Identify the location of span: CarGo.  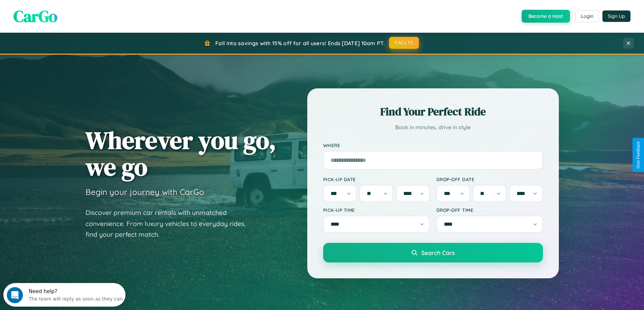
(36, 16).